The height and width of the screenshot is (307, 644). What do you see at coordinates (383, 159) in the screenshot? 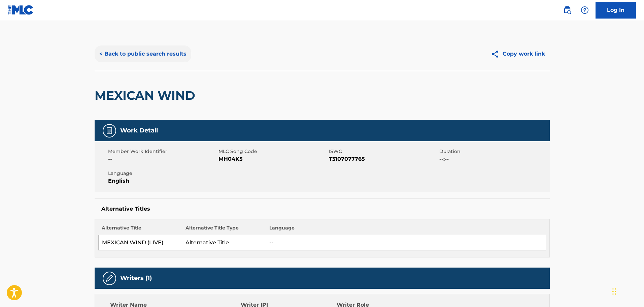
I see `span: T3107077765` at bounding box center [383, 159].